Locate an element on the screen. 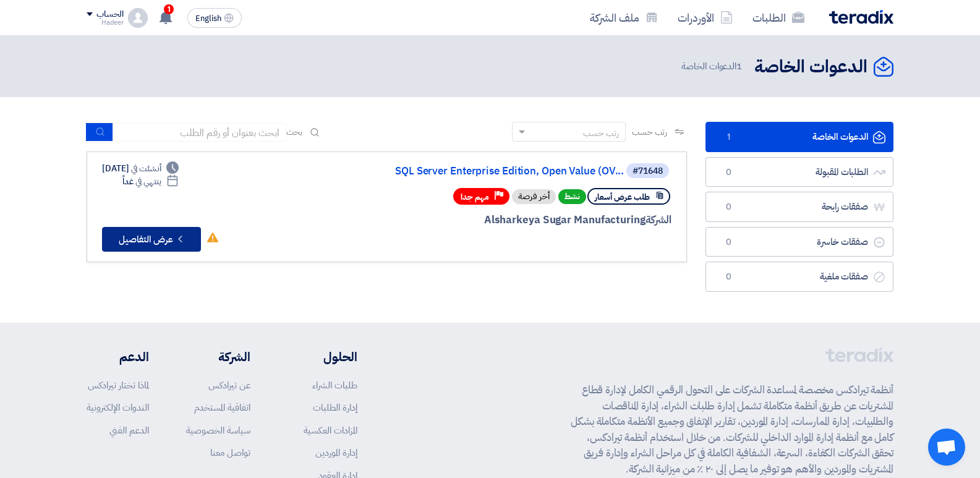 Image resolution: width=980 pixels, height=478 pixels. a: الدعوات الخاصة1 is located at coordinates (799, 137).